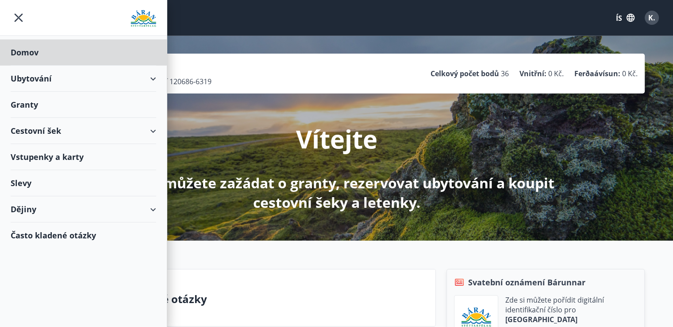 The height and width of the screenshot is (327, 673). What do you see at coordinates (555, 305) in the screenshot?
I see `font: Zde si můžete pořídit digitální identifikační číslo pro` at bounding box center [555, 305].